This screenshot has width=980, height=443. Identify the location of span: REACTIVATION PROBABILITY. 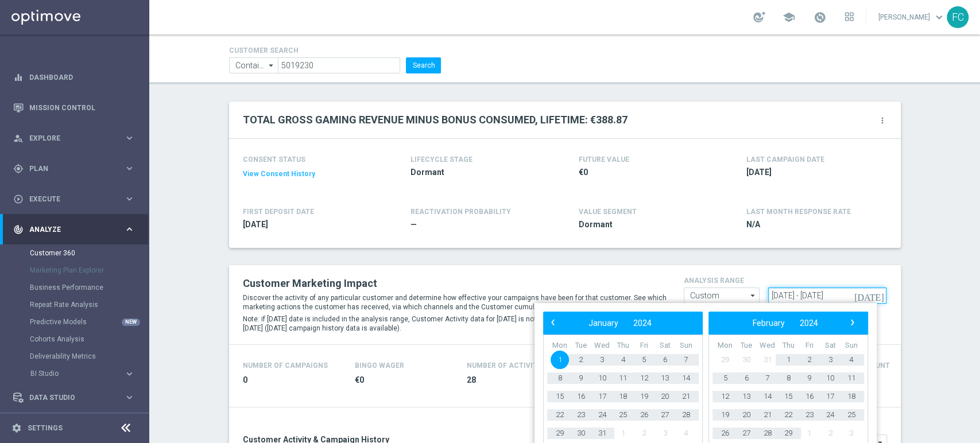
(460, 212).